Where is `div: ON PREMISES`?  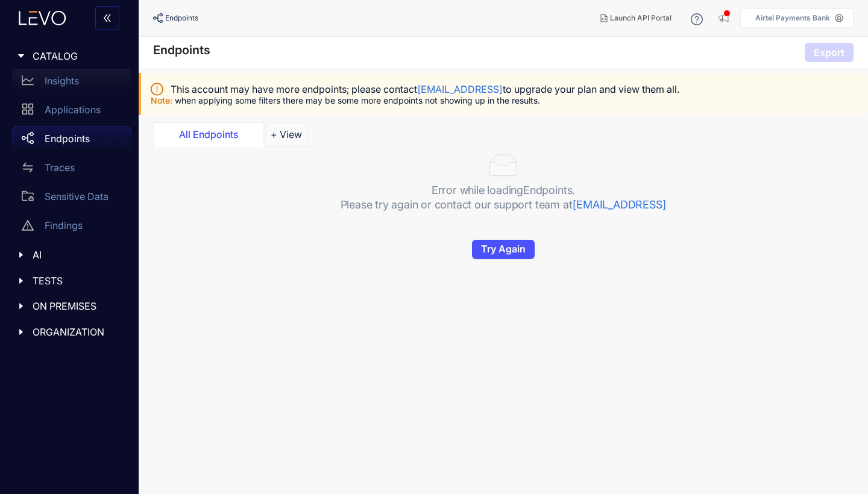 div: ON PREMISES is located at coordinates (70, 306).